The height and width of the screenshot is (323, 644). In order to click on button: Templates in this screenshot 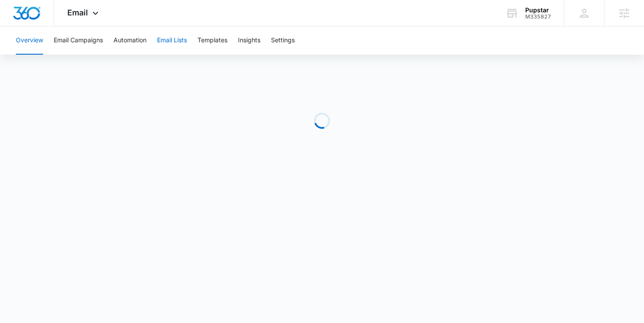, I will do `click(213, 41)`.